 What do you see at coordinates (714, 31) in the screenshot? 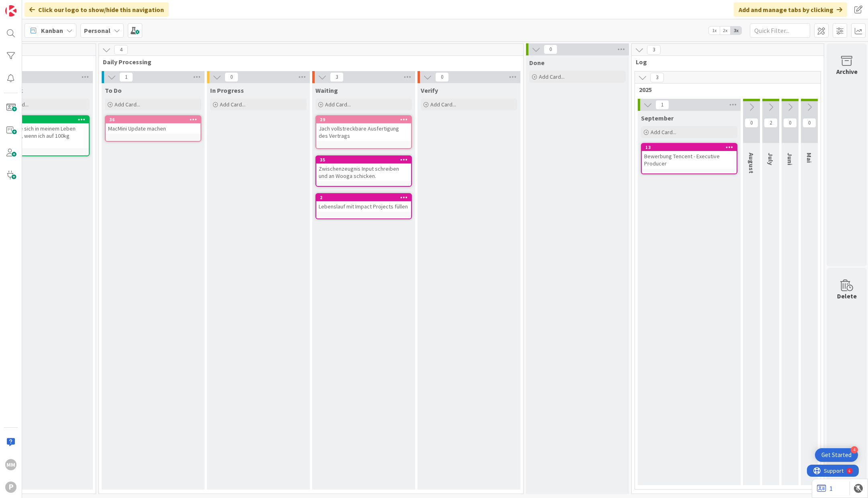
I see `span: 1x` at bounding box center [714, 31].